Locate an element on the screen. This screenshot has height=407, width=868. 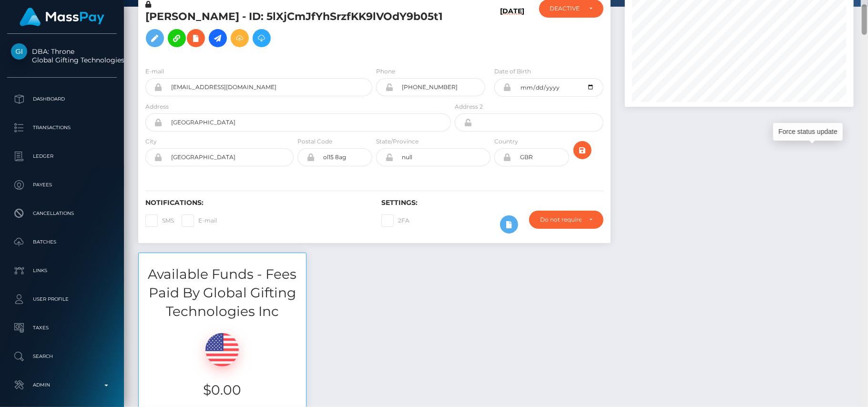
div: DEACTIVE is located at coordinates (566, 9).